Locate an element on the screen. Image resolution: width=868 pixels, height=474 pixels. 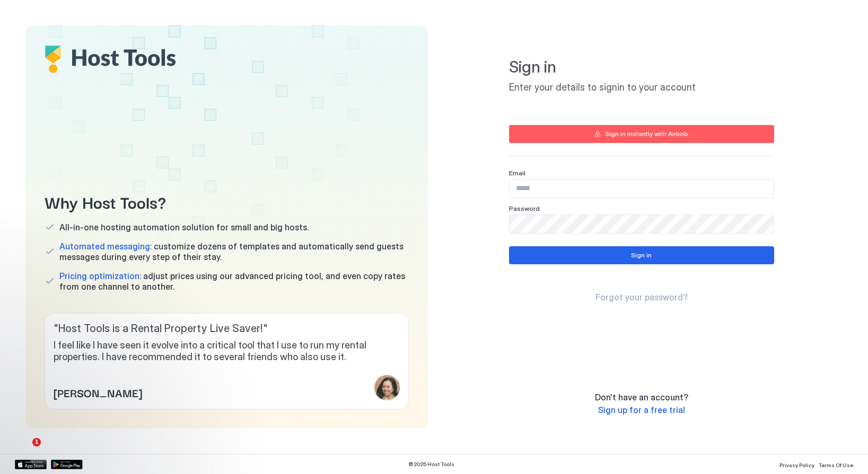
span: " Host Tools is a Rental Property Live Saver! " is located at coordinates (226, 328).